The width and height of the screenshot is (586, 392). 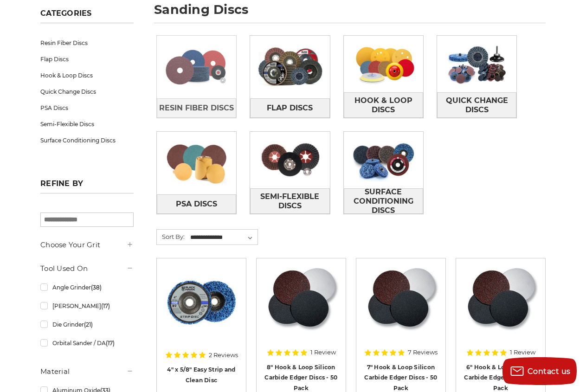 I want to click on h1: sanding discs, so click(x=350, y=13).